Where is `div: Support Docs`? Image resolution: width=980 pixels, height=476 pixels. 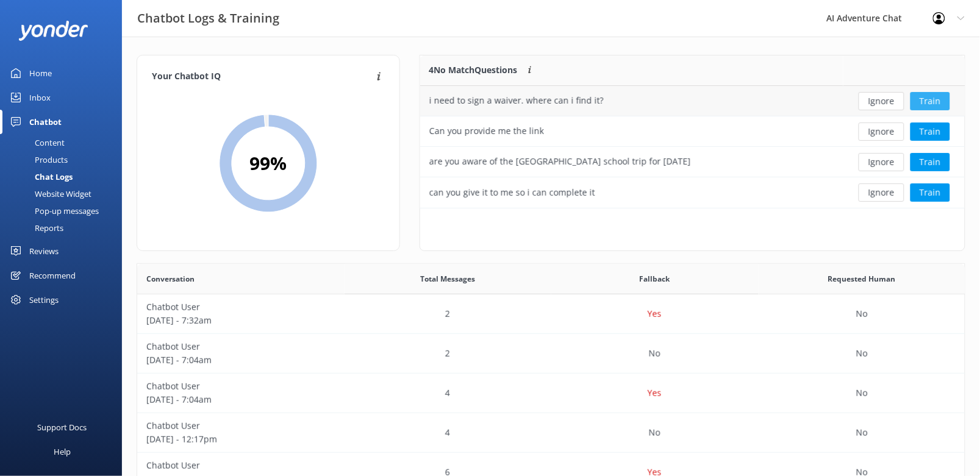
div: Support Docs is located at coordinates (62, 428).